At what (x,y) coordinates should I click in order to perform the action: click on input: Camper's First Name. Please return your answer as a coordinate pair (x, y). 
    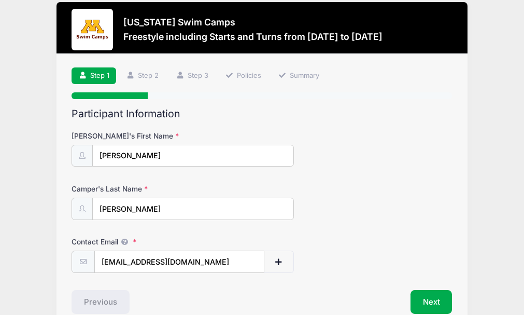
    Looking at the image, I should click on (193, 156).